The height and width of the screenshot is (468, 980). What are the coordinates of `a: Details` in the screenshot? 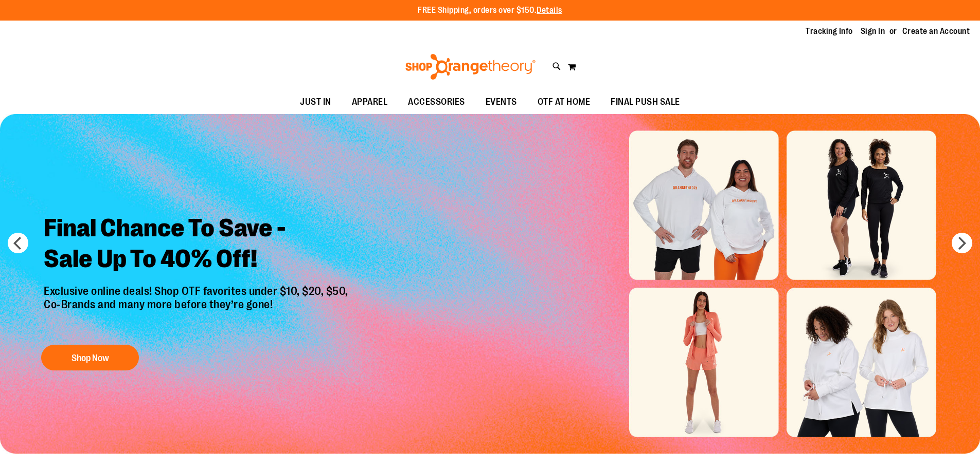 It's located at (550, 10).